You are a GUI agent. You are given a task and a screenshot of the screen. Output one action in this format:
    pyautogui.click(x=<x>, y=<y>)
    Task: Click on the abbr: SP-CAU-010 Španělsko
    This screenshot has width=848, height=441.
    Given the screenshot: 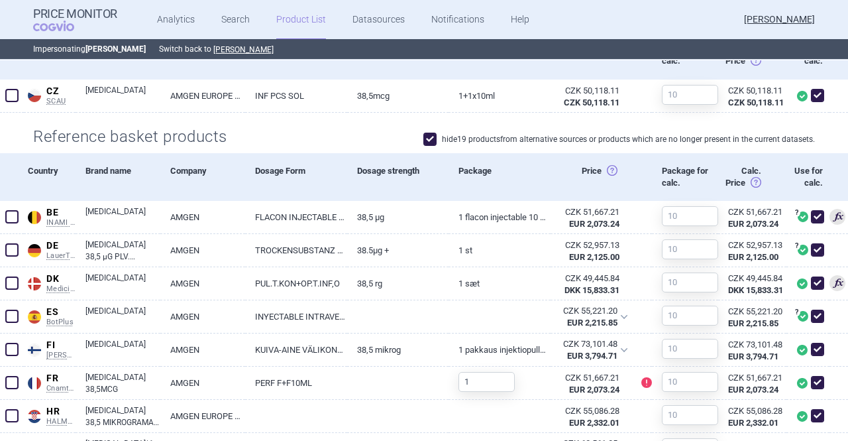 What is the action you would take?
    pyautogui.click(x=589, y=317)
    